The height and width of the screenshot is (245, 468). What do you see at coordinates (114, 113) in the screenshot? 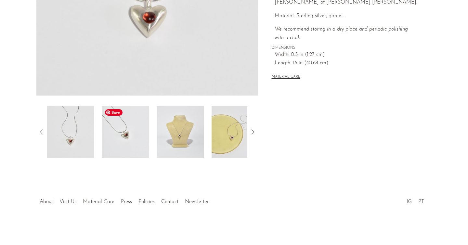
I see `span: Save` at bounding box center [114, 113].